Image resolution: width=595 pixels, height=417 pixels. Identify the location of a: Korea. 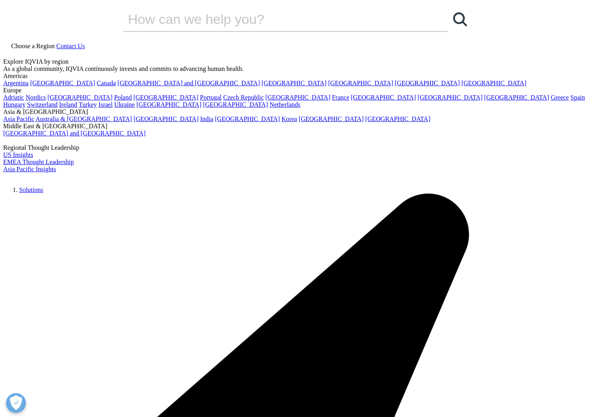
(289, 119).